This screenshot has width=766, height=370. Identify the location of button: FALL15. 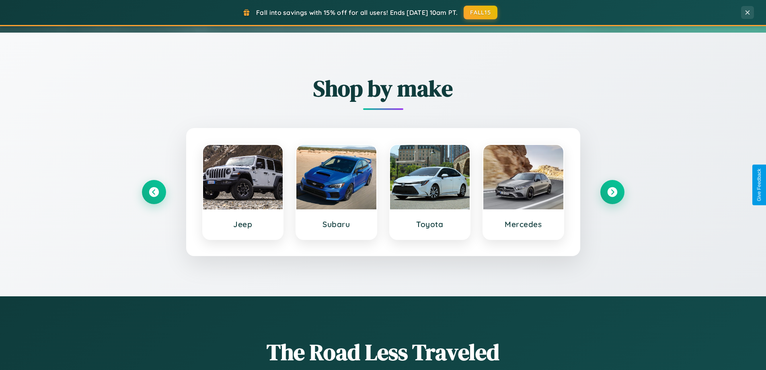
(481, 12).